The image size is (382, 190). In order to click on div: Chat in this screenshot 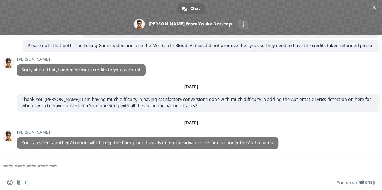, I will do `click(191, 9)`.